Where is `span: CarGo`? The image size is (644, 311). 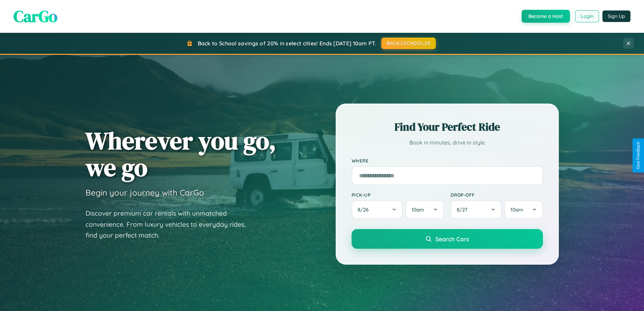
span: CarGo is located at coordinates (35, 16).